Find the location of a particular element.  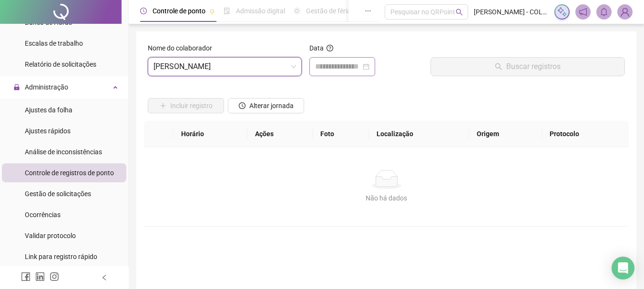

span: Validar protocolo is located at coordinates (50, 236).